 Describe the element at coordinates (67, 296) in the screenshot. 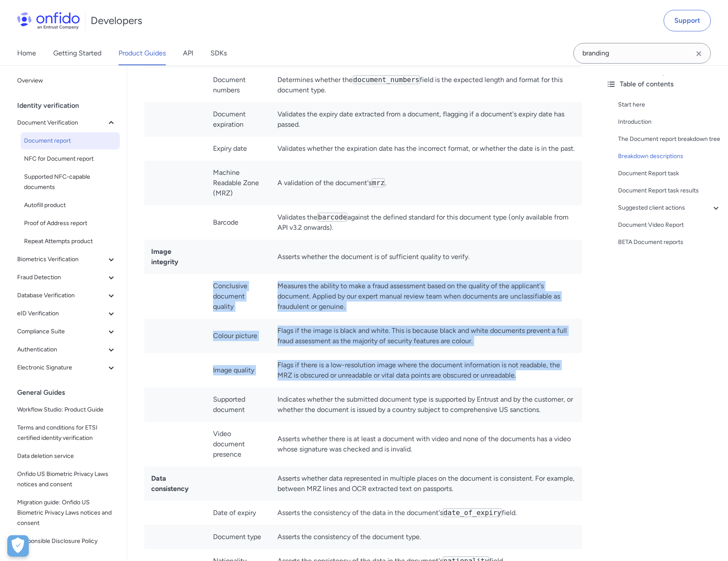

I see `button: Database Verification` at that location.